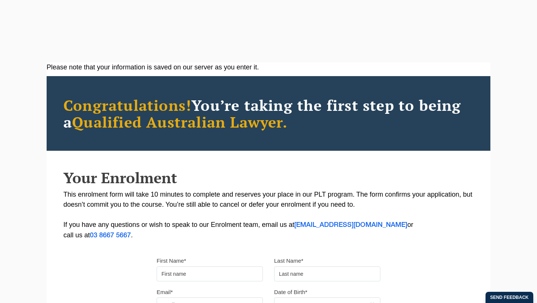 This screenshot has width=537, height=303. What do you see at coordinates (269, 113) in the screenshot?
I see `h2: You’re taking the first step to being a` at bounding box center [269, 113].